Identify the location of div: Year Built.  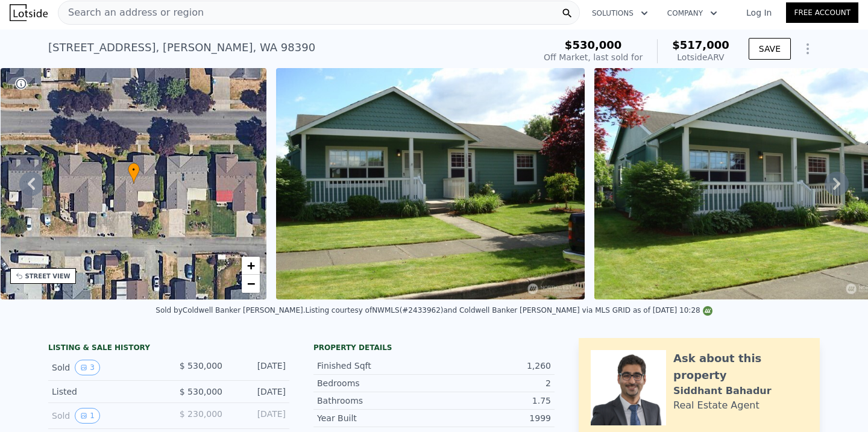
(375, 418).